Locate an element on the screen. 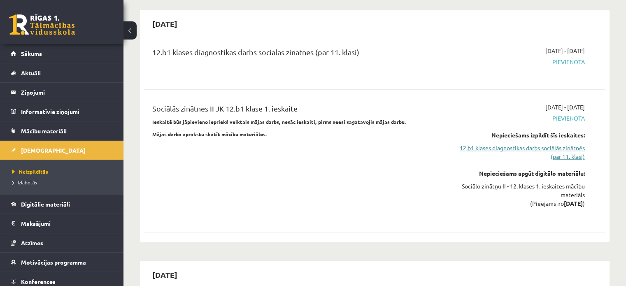 This screenshot has height=286, width=626. a: Motivācijas programma is located at coordinates (62, 262).